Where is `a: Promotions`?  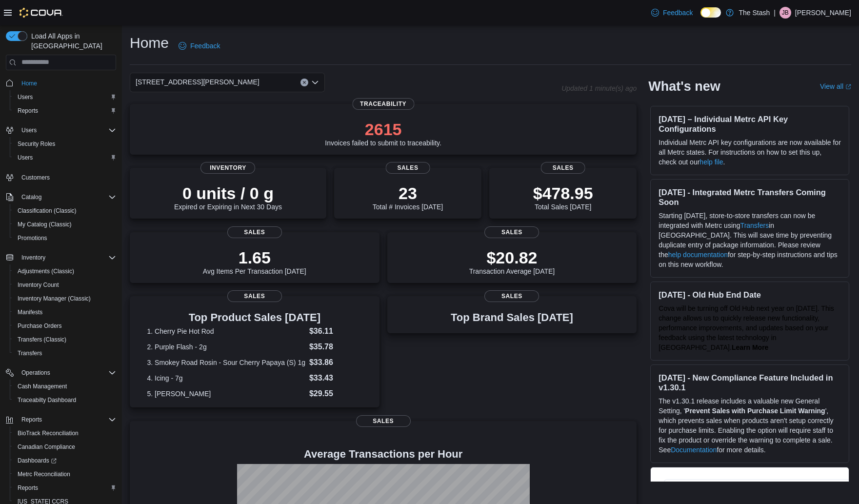 a: Promotions is located at coordinates (32, 238).